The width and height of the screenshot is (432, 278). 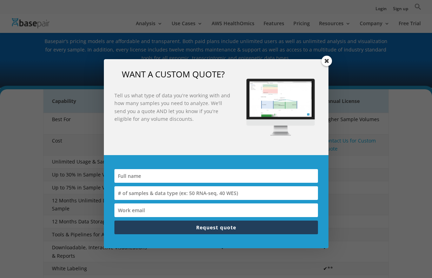 I want to click on span: Request quote, so click(x=216, y=228).